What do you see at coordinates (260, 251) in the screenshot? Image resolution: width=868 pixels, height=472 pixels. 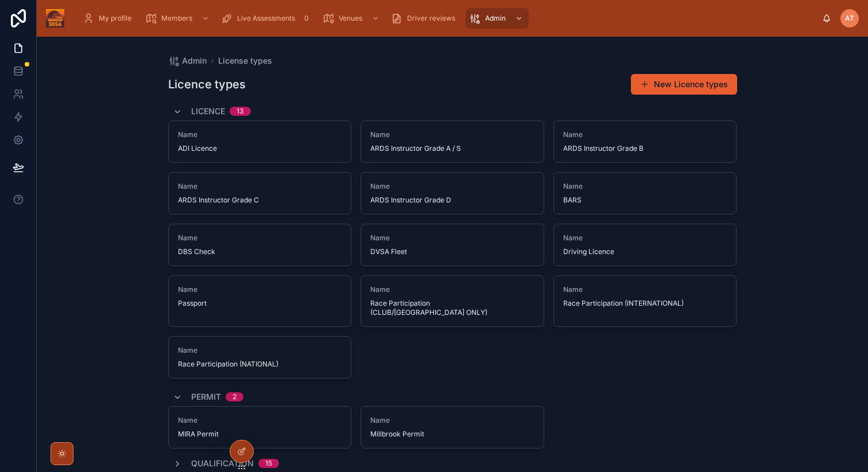 I see `span: DBS Check` at bounding box center [260, 251].